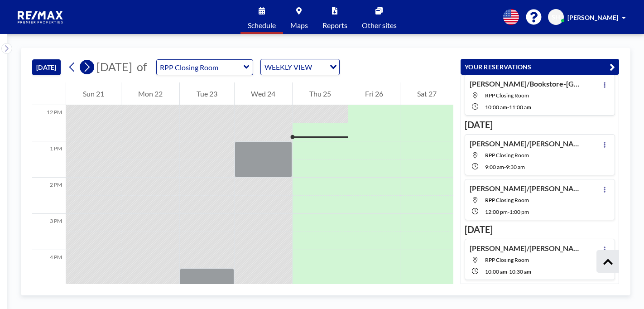 Image resolution: width=644 pixels, height=309 pixels. What do you see at coordinates (300, 67) in the screenshot?
I see `div: Search for option` at bounding box center [300, 67].